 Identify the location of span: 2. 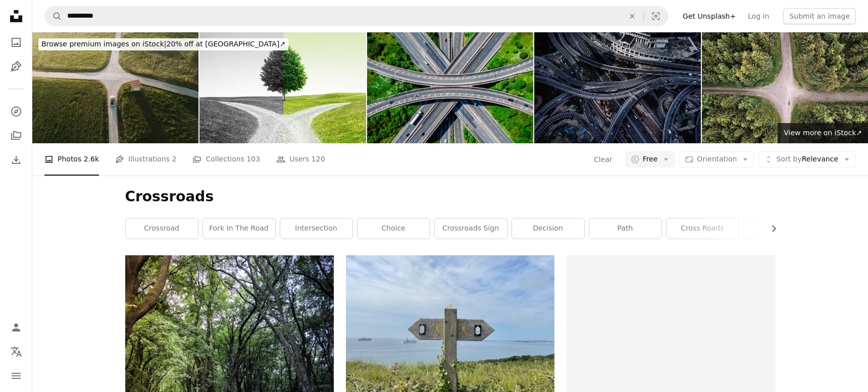
(174, 159).